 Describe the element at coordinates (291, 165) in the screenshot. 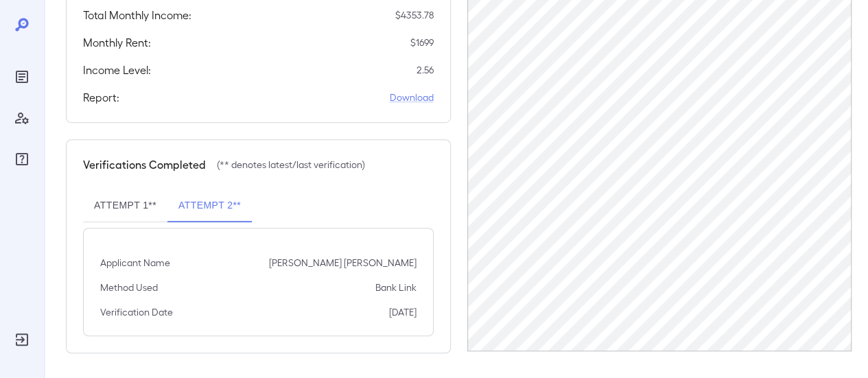

I see `p: (** denotes latest/last verification)` at that location.